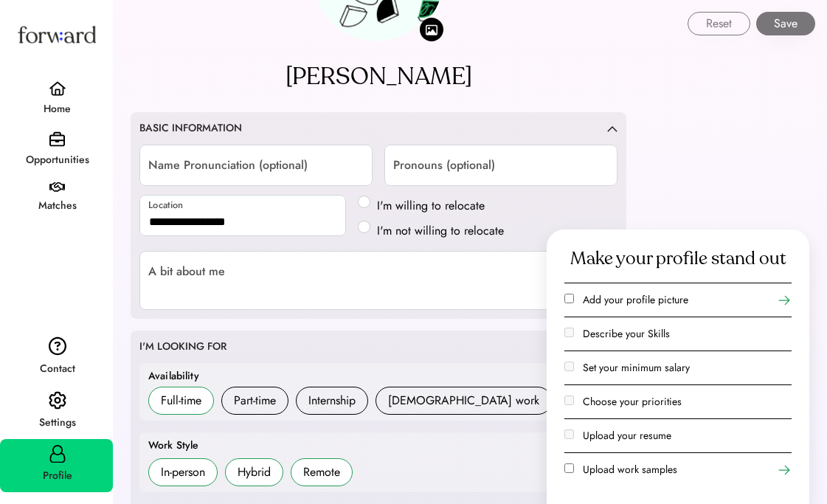  What do you see at coordinates (183, 473) in the screenshot?
I see `div: In-person` at bounding box center [183, 473].